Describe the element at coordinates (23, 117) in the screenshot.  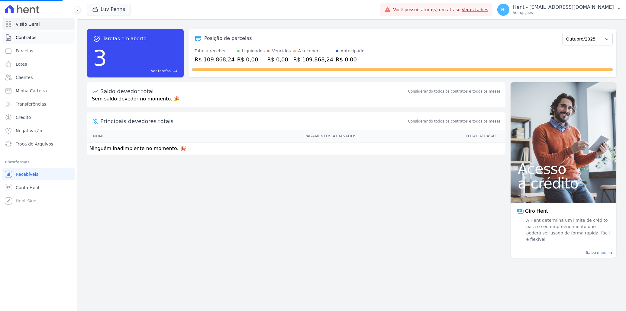
I see `span: Crédito` at that location.